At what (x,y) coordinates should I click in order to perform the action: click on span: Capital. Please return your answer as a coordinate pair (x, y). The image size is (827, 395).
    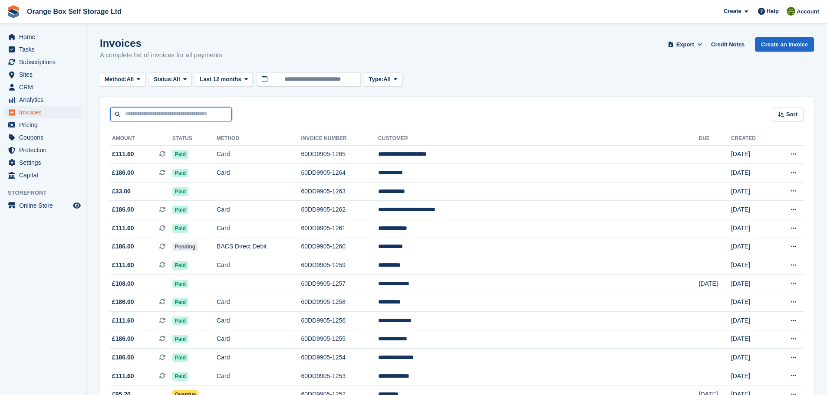
    Looking at the image, I should click on (45, 175).